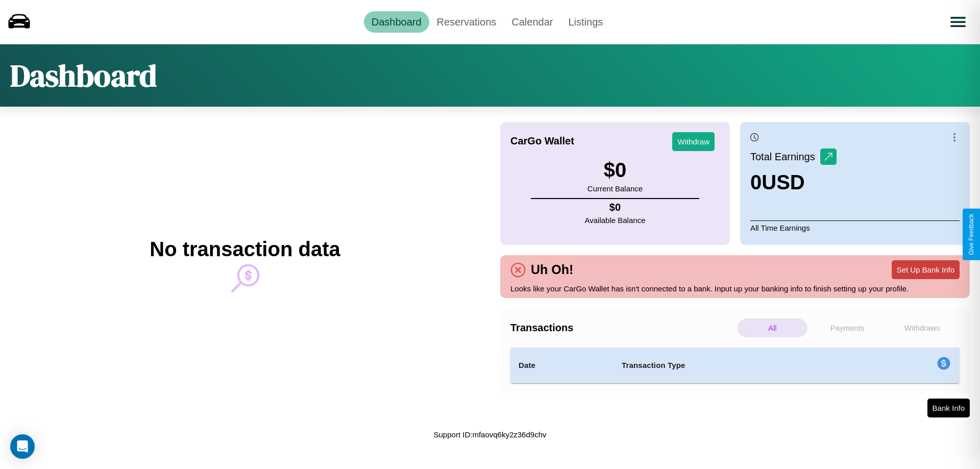 The height and width of the screenshot is (469, 980). Describe the element at coordinates (737, 366) in the screenshot. I see `h4: Transaction Type` at that location.